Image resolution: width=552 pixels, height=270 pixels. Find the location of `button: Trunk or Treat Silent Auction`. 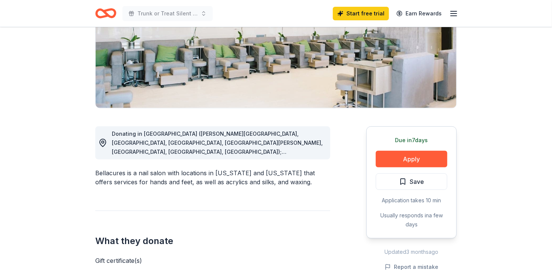

button: Trunk or Treat Silent Auction is located at coordinates (168, 14).